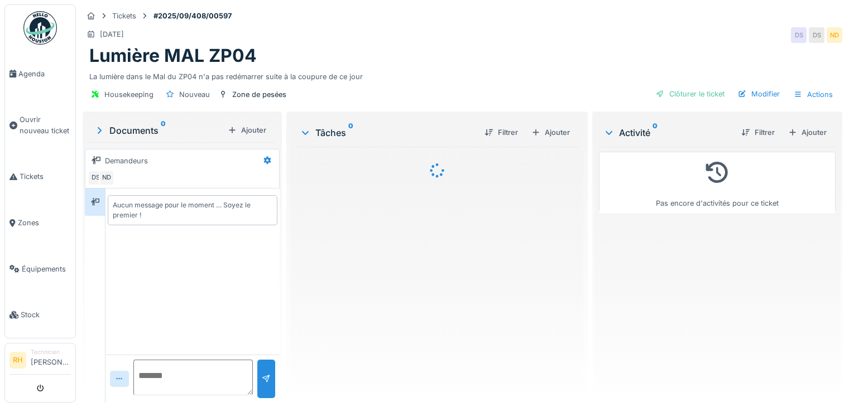  What do you see at coordinates (40, 126) in the screenshot?
I see `a: Ouvrir nouveau ticket` at bounding box center [40, 126].